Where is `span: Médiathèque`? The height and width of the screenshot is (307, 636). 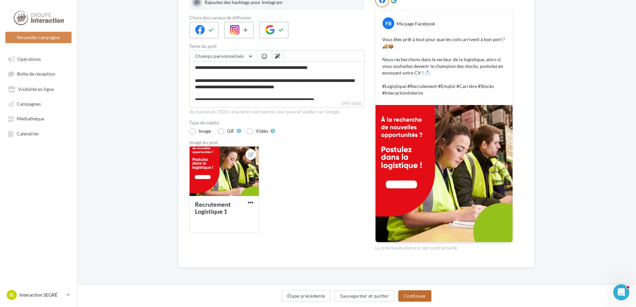
span: Médiathèque is located at coordinates (30, 119).